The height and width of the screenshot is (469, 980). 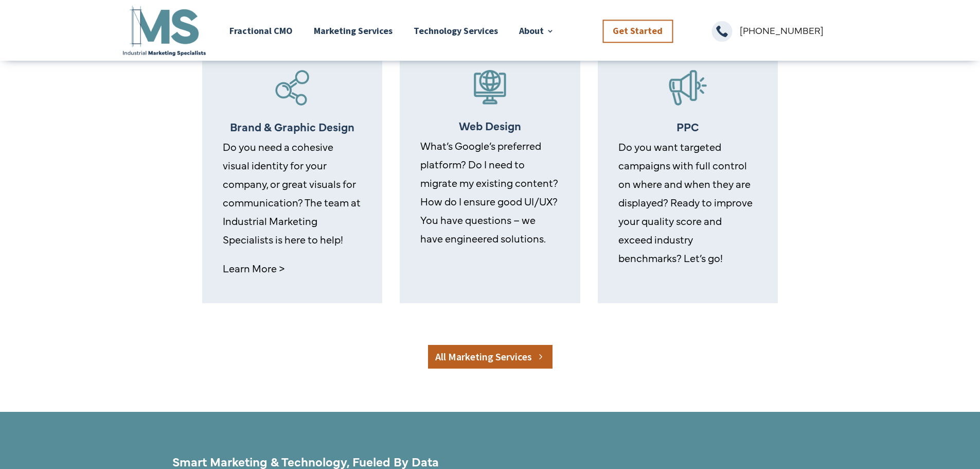 I want to click on a: All Marketing Services, so click(x=490, y=357).